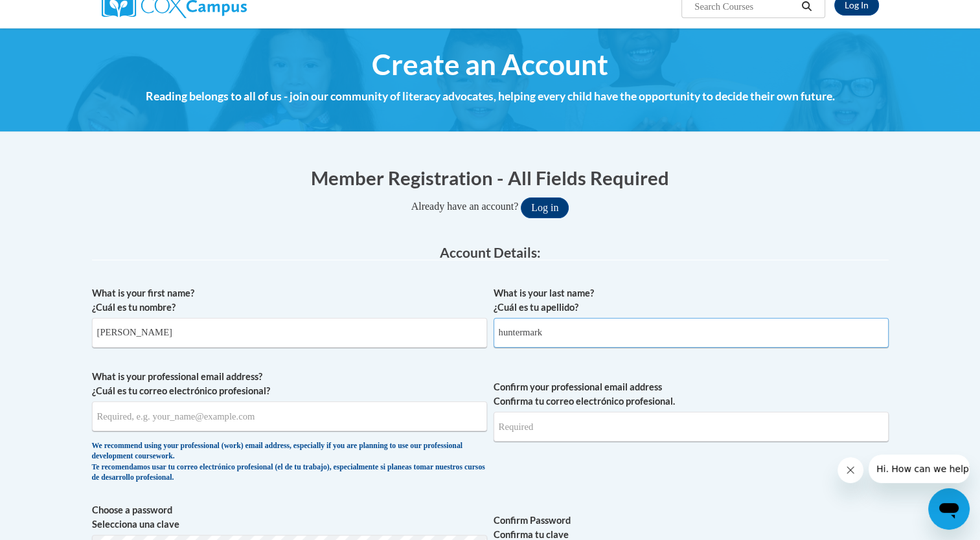 The height and width of the screenshot is (540, 980). What do you see at coordinates (545, 208) in the screenshot?
I see `button: Log in` at bounding box center [545, 208].